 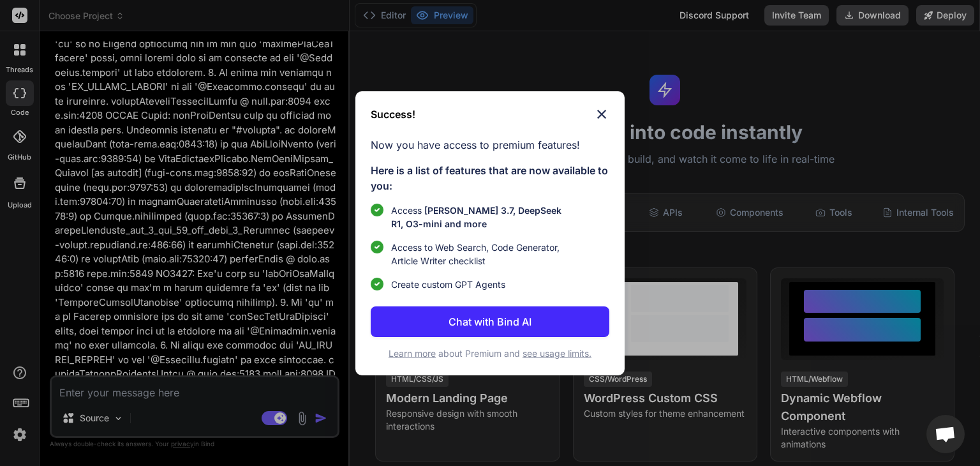 I want to click on p: Now you have access to premium features!, so click(x=490, y=145).